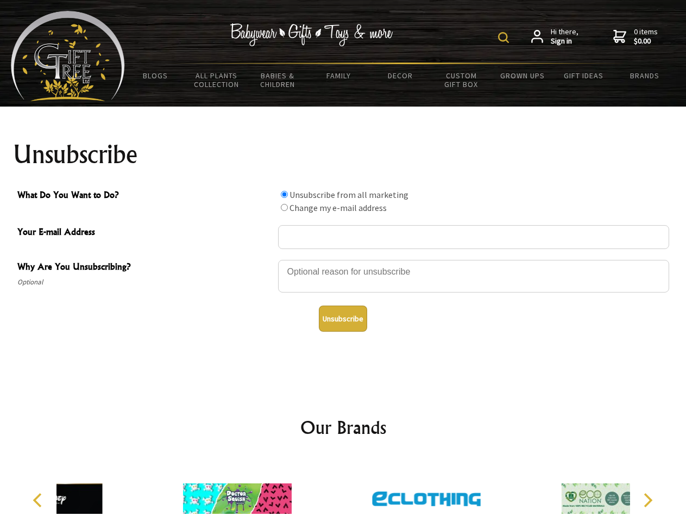 This screenshot has width=686, height=522. What do you see at coordinates (648, 500) in the screenshot?
I see `button: Next` at bounding box center [648, 500].